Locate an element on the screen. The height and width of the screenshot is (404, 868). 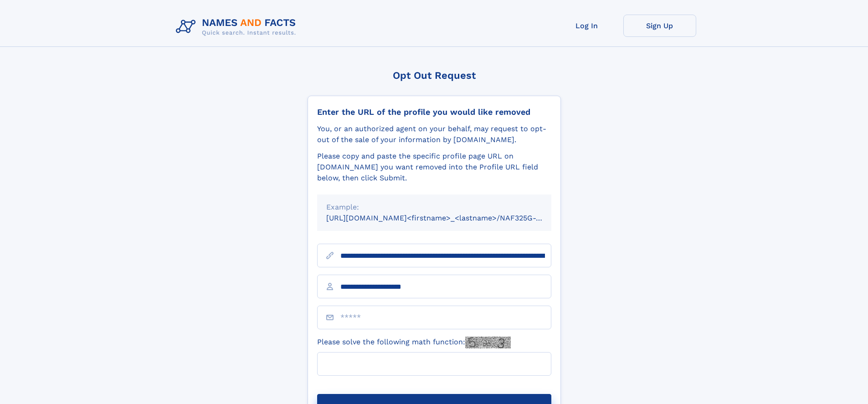
div: Opt Out Request is located at coordinates (434, 75).